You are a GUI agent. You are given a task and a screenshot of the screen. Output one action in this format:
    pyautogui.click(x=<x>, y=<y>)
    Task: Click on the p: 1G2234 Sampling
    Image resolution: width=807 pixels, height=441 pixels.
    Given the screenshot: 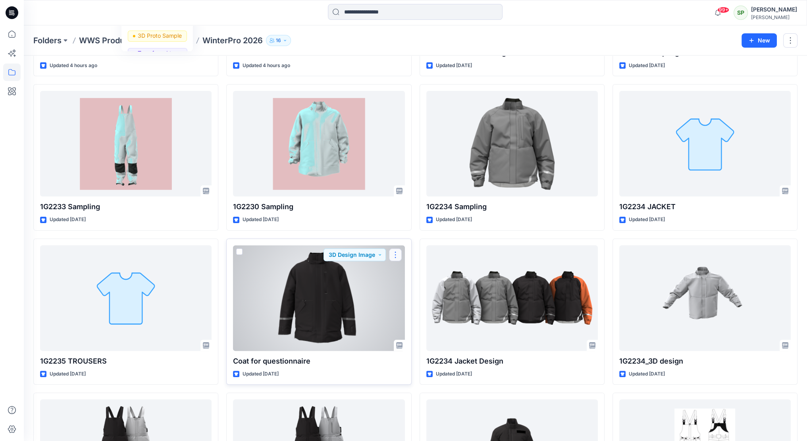 What is the action you would take?
    pyautogui.click(x=512, y=207)
    